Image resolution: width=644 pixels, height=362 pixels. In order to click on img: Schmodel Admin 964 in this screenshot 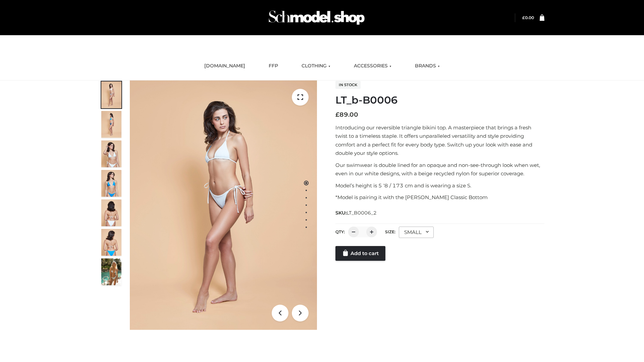, I will do `click(317, 17)`.